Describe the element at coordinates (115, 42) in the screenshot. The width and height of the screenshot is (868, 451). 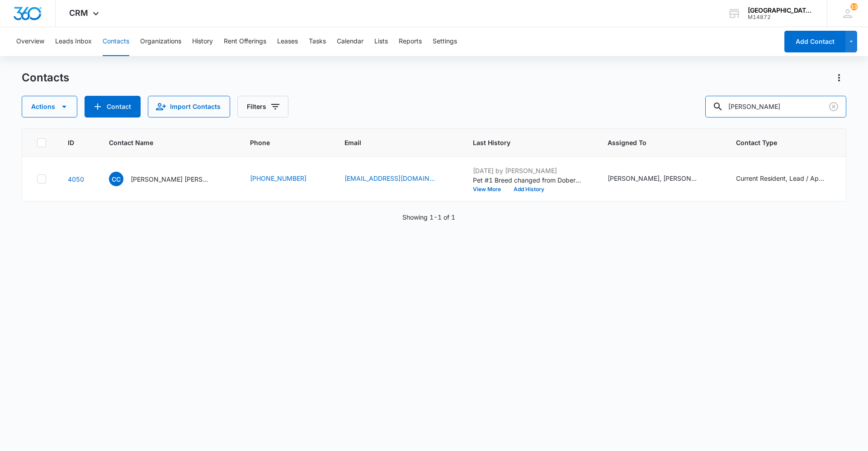
I see `button: Contacts` at that location.